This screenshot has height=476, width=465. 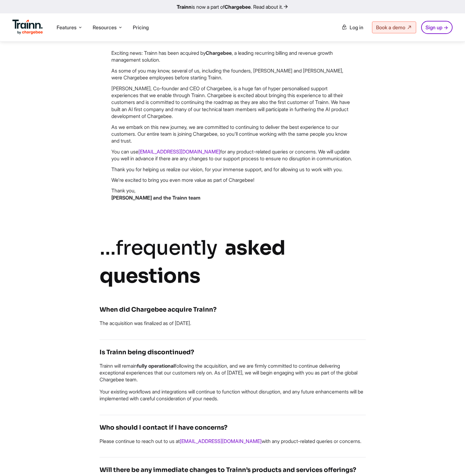 I want to click on a: Book a demo, so click(x=394, y=27).